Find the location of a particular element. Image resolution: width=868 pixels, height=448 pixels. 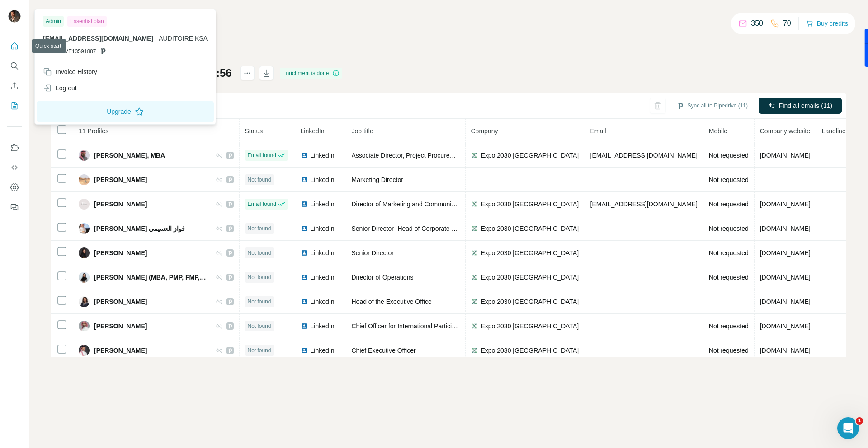

span: Mobile is located at coordinates (718, 131).